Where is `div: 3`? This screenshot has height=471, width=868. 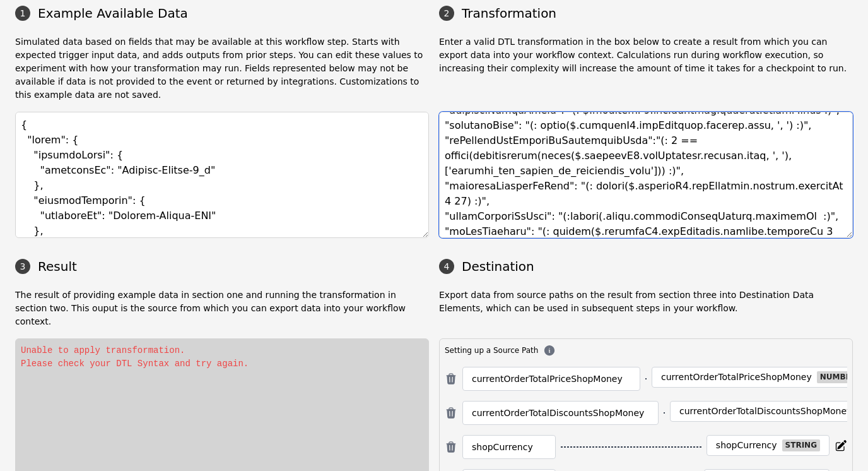
div: 3 is located at coordinates (23, 266).